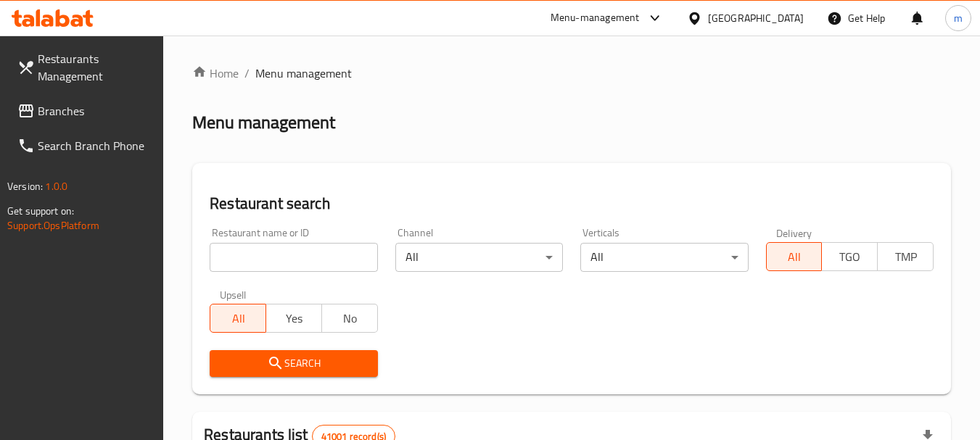  I want to click on label: Upsell, so click(233, 294).